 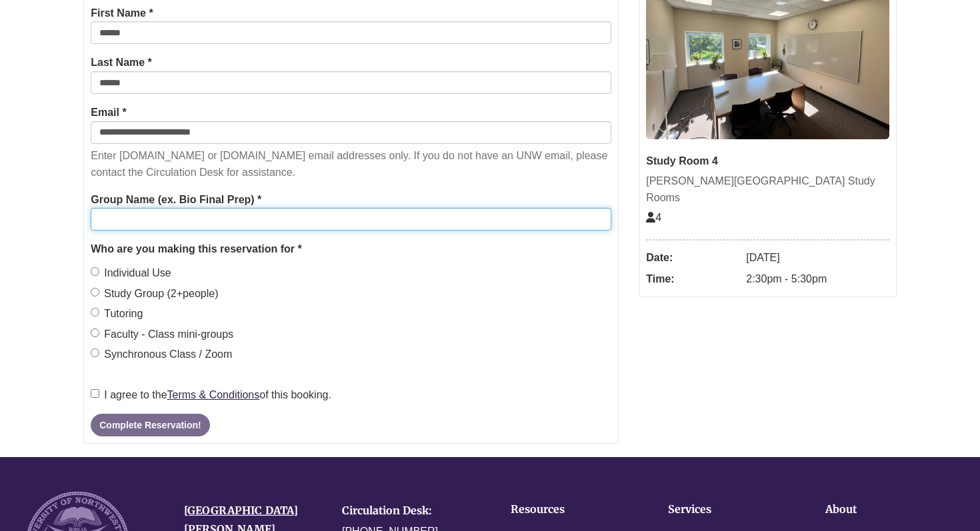 What do you see at coordinates (117, 314) in the screenshot?
I see `label: Tutoring` at bounding box center [117, 314].